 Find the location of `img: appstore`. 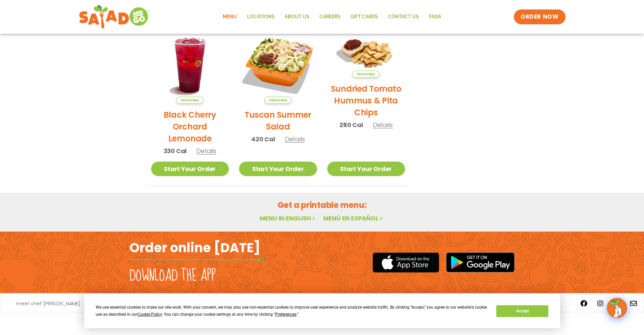

img: appstore is located at coordinates (405, 262).